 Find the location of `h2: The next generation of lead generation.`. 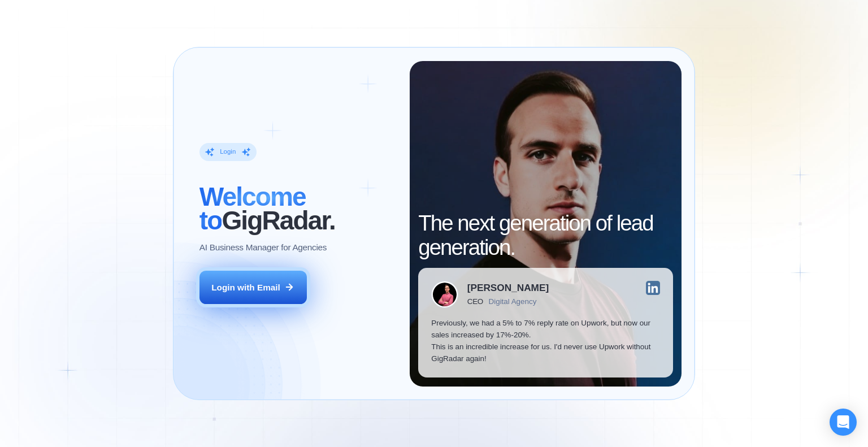

h2: The next generation of lead generation. is located at coordinates (545, 235).